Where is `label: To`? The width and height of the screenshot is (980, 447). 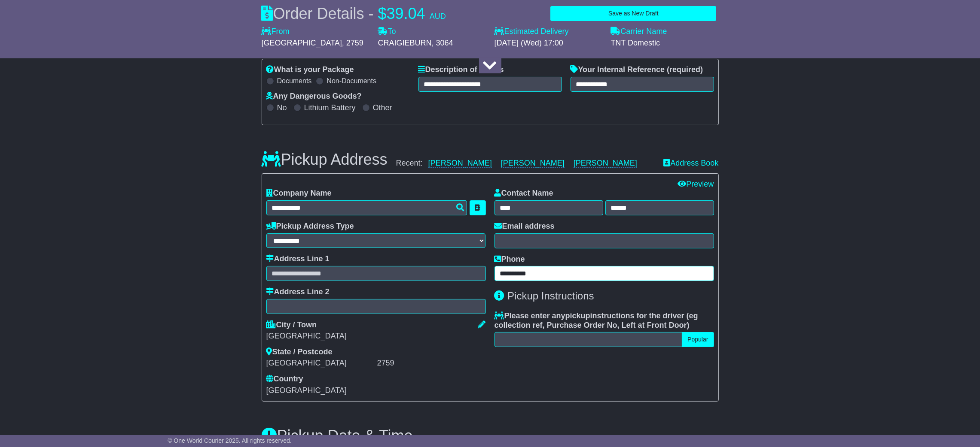 label: To is located at coordinates (387, 32).